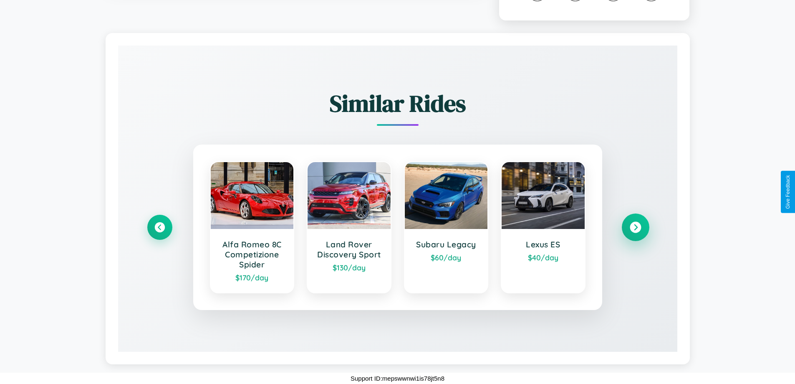  Describe the element at coordinates (543, 244) in the screenshot. I see `h3: Lexus ES` at that location.